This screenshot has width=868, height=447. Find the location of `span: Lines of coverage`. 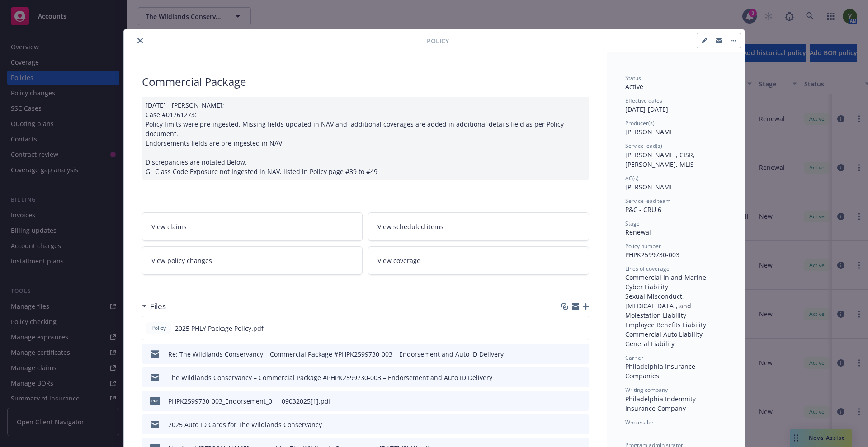

span: Lines of coverage is located at coordinates (647, 269).